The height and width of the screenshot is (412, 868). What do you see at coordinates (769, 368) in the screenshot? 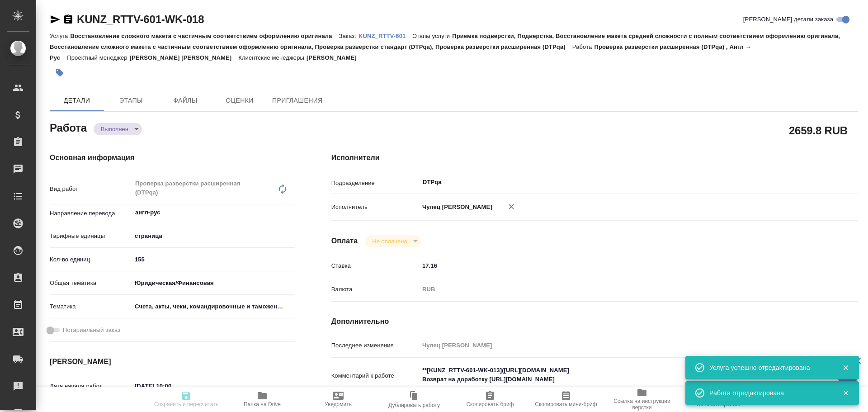
I see `div: Услуга успешно отредактирована` at bounding box center [769, 368].